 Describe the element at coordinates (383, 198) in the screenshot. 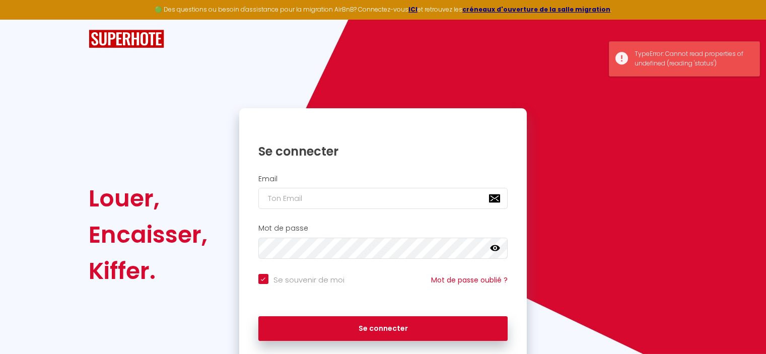

I see `input: Ton Email` at that location.